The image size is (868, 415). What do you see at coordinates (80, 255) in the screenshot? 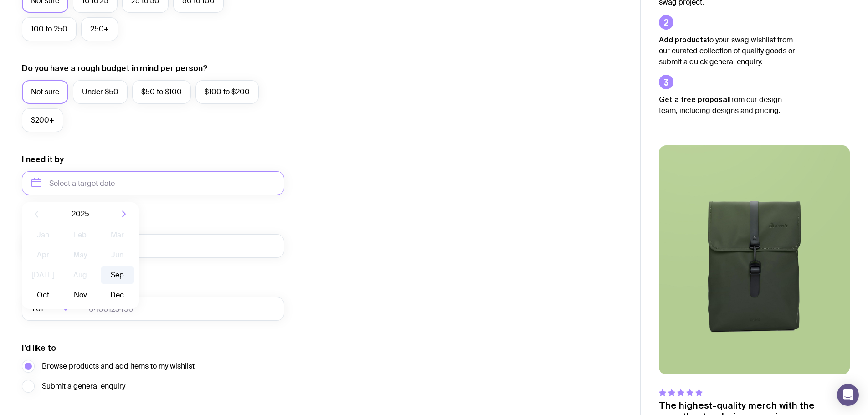
I see `button: May` at bounding box center [80, 255].